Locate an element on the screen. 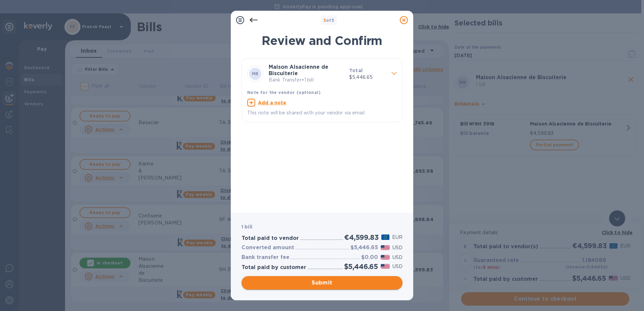 The height and width of the screenshot is (311, 644). b: Total is located at coordinates (356, 70).